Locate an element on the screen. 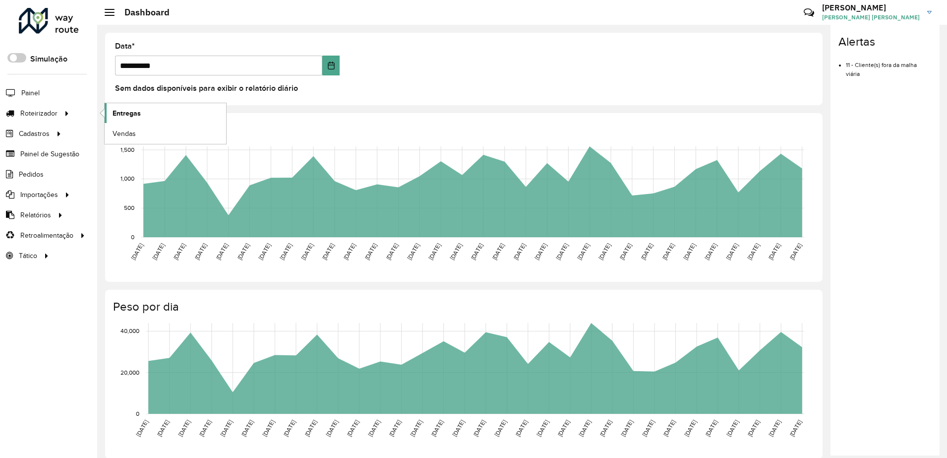  a: Contato Rápido is located at coordinates (809, 12).